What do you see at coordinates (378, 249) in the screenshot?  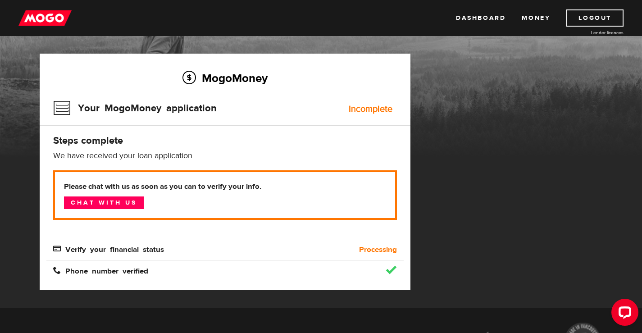 I see `b: Processing` at bounding box center [378, 249].